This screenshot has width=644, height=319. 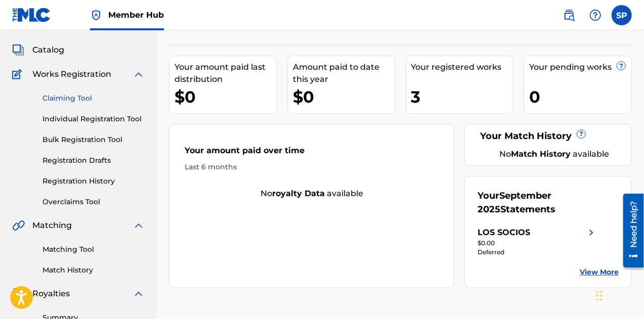 I want to click on img: Catalog, so click(x=18, y=50).